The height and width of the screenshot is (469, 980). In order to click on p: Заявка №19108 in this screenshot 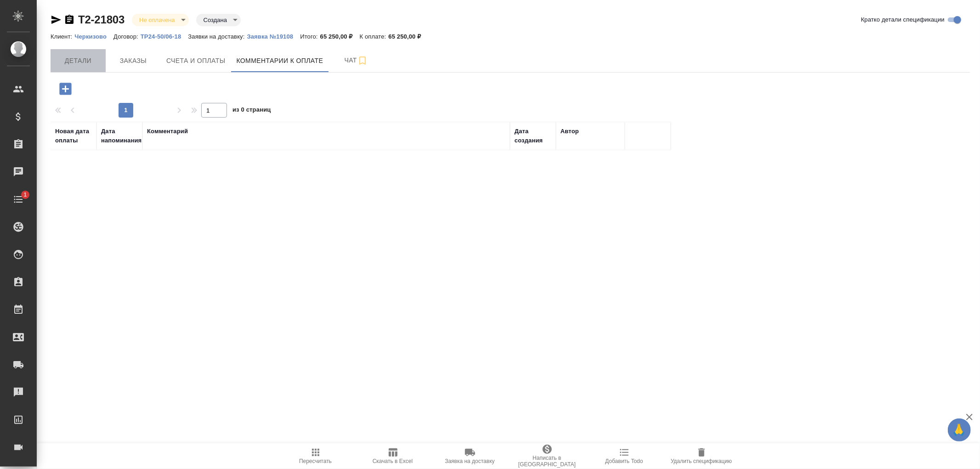, I will do `click(274, 36)`.